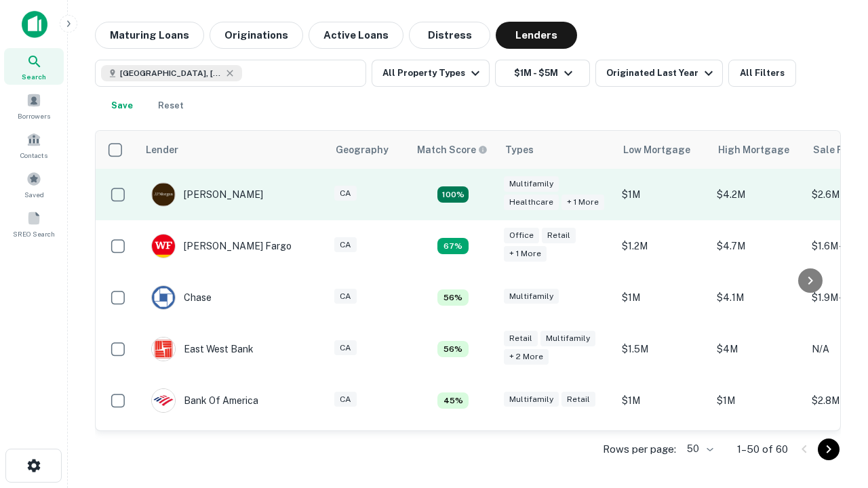 This screenshot has height=488, width=868. What do you see at coordinates (519, 150) in the screenshot?
I see `div: Types` at bounding box center [519, 150].